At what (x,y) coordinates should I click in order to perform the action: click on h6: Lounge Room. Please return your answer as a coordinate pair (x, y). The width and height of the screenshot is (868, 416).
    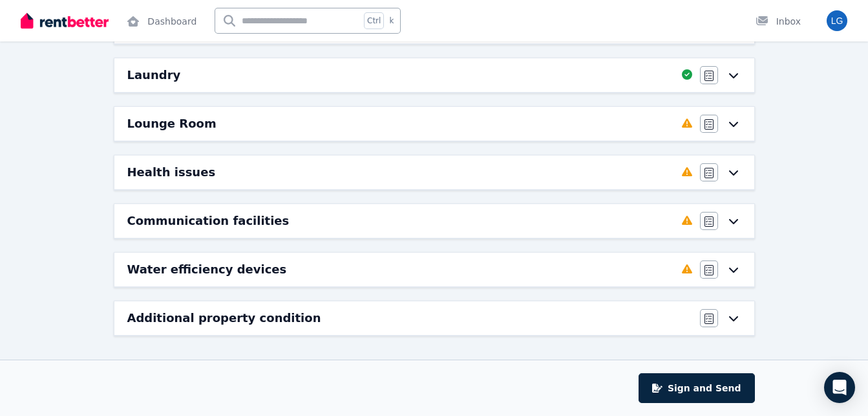
    Looking at the image, I should click on (172, 123).